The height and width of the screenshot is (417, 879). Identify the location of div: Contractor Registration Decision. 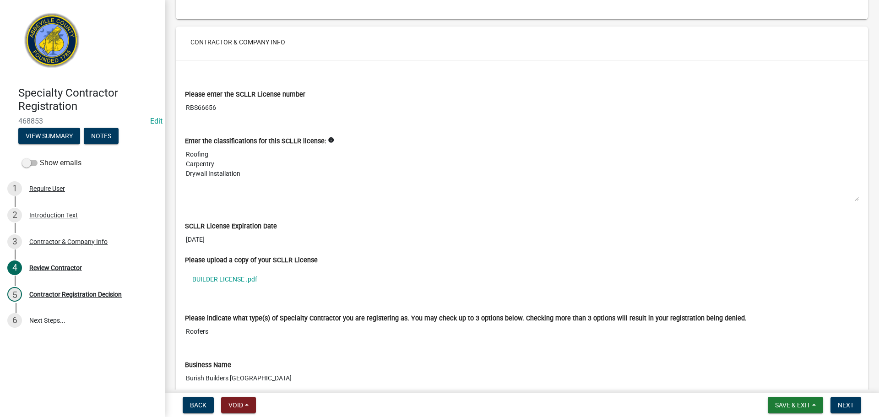
(76, 294).